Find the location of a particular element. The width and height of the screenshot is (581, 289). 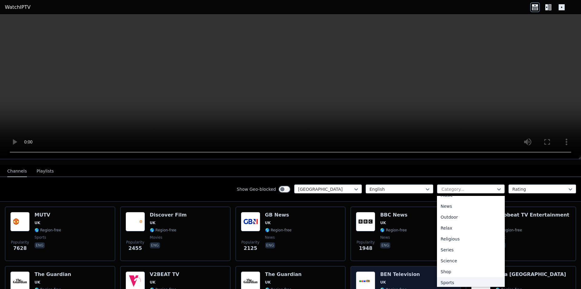

h6: Afrobeat TV Entertainment is located at coordinates (533, 215).